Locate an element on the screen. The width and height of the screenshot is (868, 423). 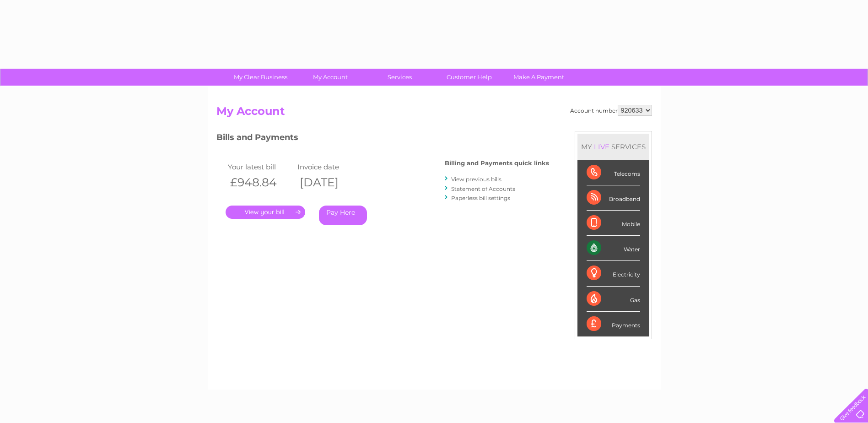
a: Make A Payment is located at coordinates (538, 77).